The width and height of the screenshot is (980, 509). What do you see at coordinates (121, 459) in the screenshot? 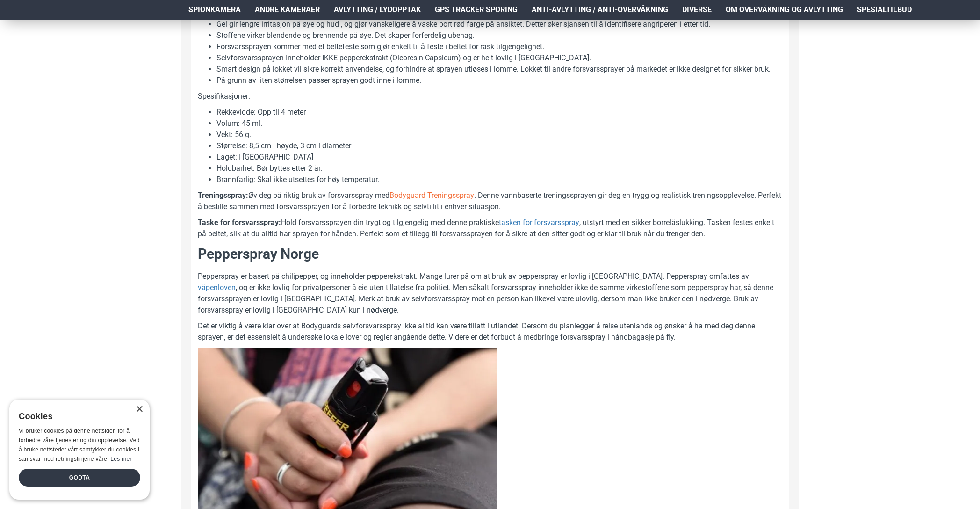
I see `a: Les mer, opens a new window` at bounding box center [121, 459].